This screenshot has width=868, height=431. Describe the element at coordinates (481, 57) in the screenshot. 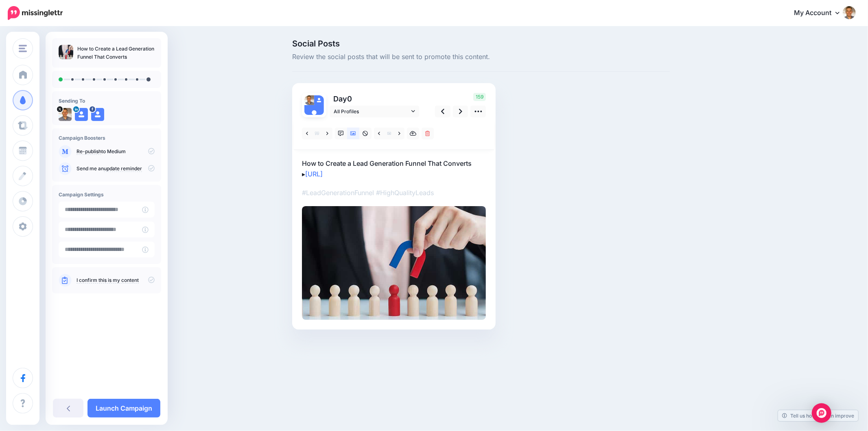

I see `span: Review the social posts that will be sent to promote this content.` at that location.